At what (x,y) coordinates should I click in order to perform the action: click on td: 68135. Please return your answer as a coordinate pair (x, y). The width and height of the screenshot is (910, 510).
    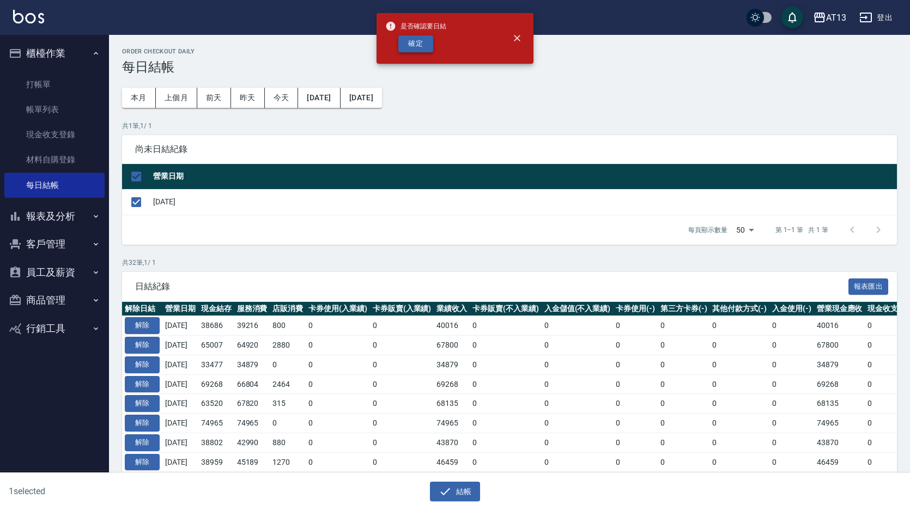
    Looking at the image, I should click on (452, 404).